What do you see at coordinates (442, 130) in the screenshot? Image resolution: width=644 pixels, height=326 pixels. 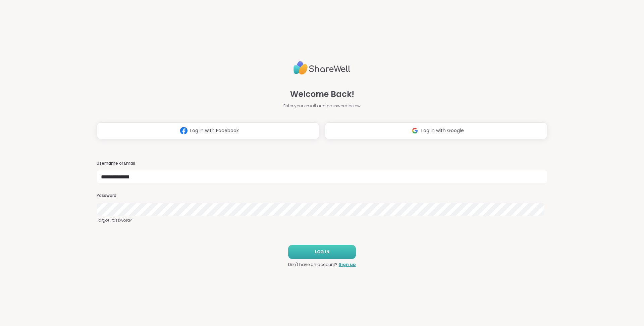 I see `span: Log in with Google` at bounding box center [442, 130].